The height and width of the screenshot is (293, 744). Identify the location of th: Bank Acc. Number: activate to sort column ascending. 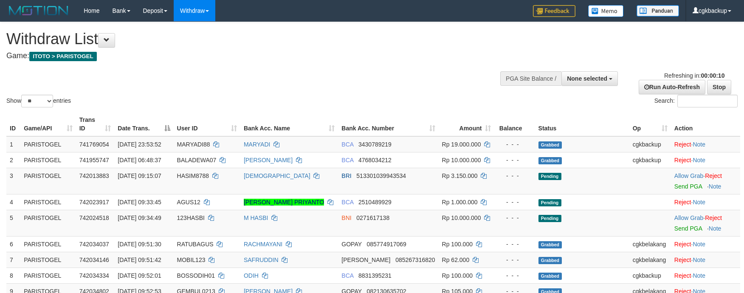
(388, 124).